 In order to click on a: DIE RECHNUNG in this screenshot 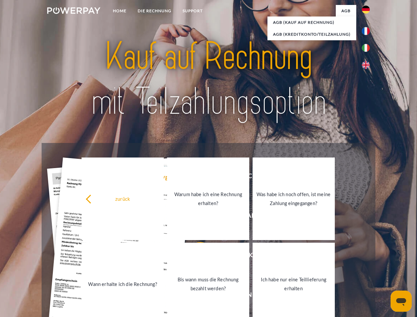, I will do `click(154, 11)`.